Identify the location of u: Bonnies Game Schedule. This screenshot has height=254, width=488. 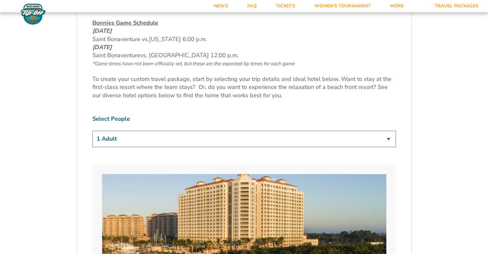
(125, 23).